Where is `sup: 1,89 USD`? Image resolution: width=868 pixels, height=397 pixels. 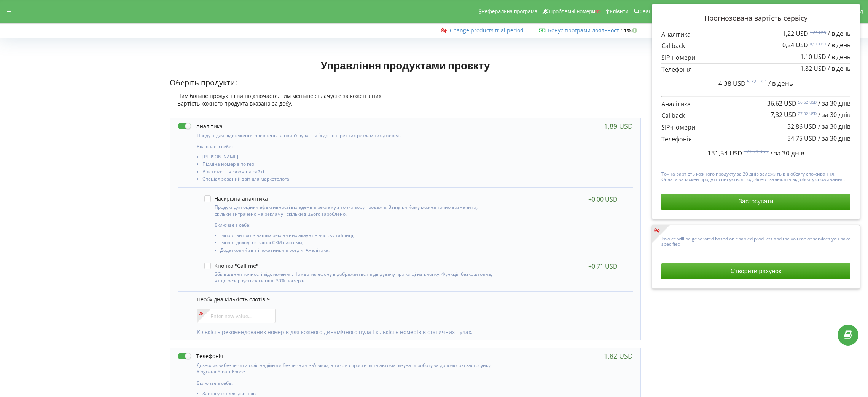
sup: 1,89 USD is located at coordinates (817, 32).